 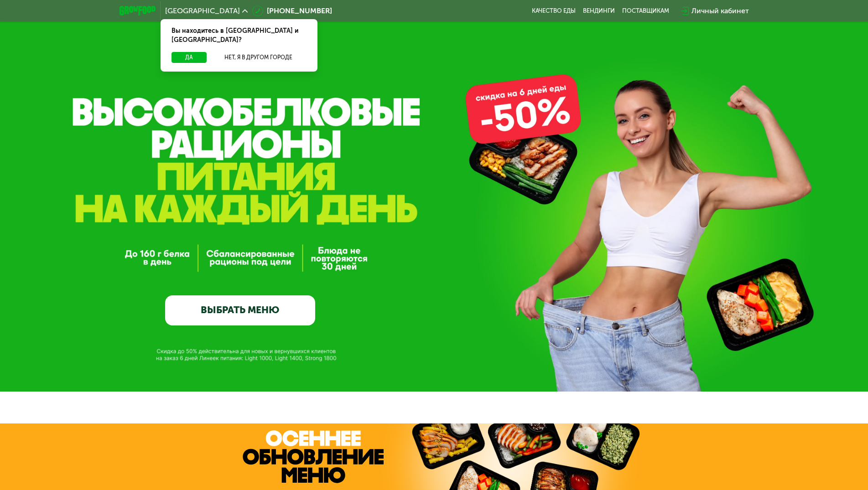 I want to click on button: Да, so click(x=189, y=57).